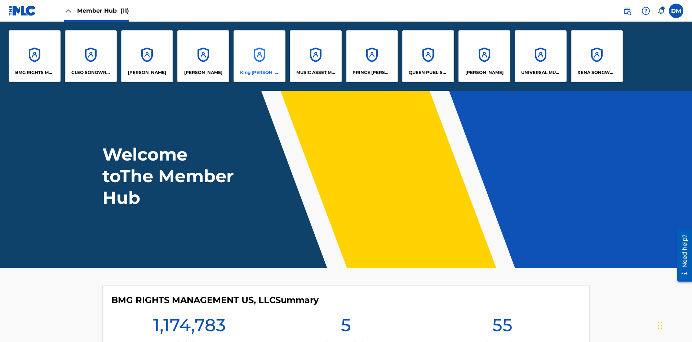 The width and height of the screenshot is (692, 342). Describe the element at coordinates (627, 11) in the screenshot. I see `img: search` at that location.